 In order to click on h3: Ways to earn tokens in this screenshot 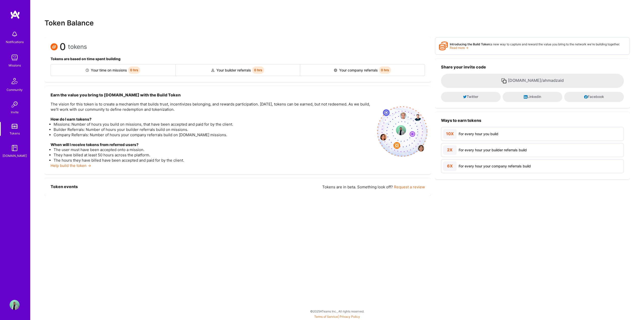, I will do `click(532, 121)`.